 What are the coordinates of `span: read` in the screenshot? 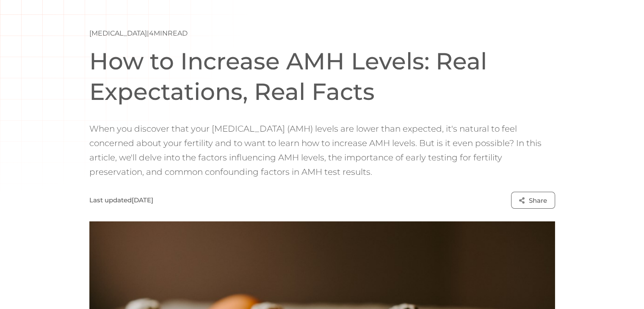 It's located at (177, 33).